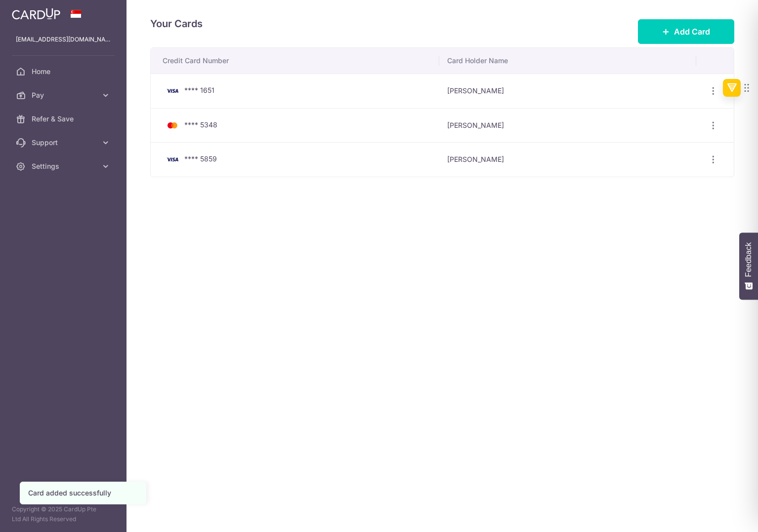  Describe the element at coordinates (36, 13) in the screenshot. I see `img: CardUp` at that location.